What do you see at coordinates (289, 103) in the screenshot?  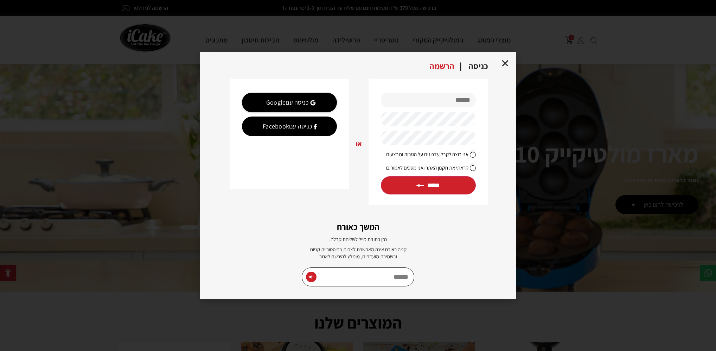 I see `a: Continue with <b>Google</b>` at bounding box center [289, 103].